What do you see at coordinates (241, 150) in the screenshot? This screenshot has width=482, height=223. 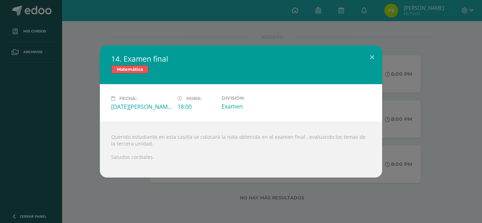 I see `div: Querido estudiante en esta casilla se colocará la nota obtenida en el examen final , evaluando lo...` at bounding box center [241, 150].